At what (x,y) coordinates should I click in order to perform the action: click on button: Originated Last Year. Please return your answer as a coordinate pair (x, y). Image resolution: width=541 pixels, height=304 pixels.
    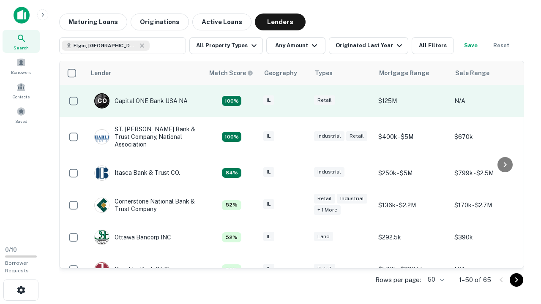
    Looking at the image, I should click on (369, 46).